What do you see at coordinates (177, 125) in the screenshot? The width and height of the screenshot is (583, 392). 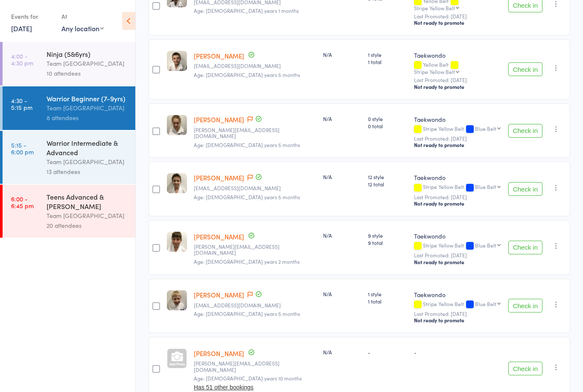 I see `img: image1709269116.png` at bounding box center [177, 125].